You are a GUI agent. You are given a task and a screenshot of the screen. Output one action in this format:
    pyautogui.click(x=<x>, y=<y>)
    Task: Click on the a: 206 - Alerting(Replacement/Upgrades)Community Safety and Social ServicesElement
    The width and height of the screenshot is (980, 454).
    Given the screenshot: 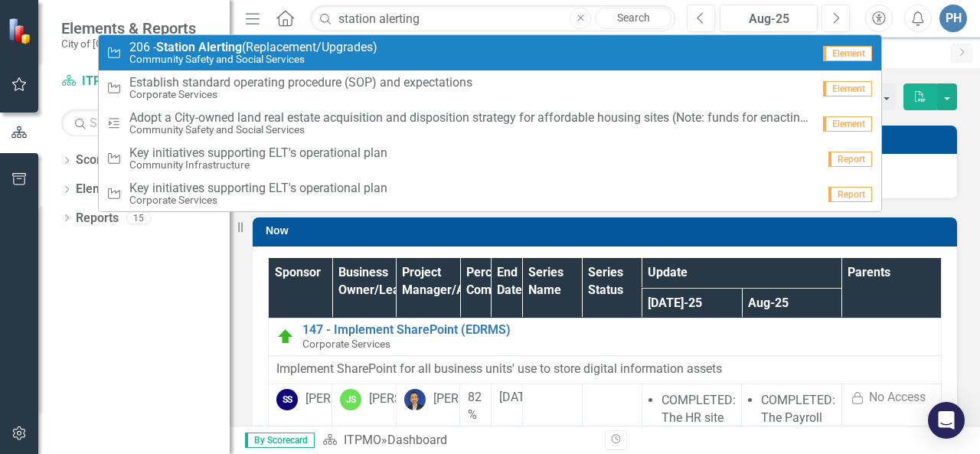 What is the action you would take?
    pyautogui.click(x=490, y=53)
    